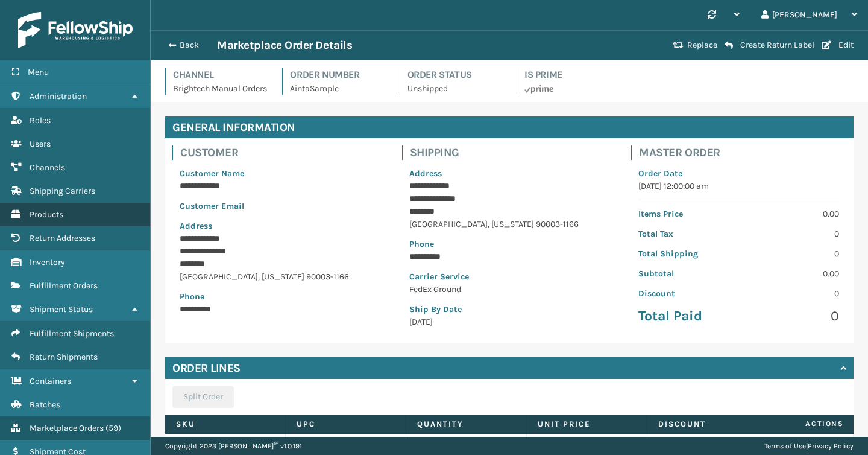  What do you see at coordinates (729, 45) in the screenshot?
I see `i: Create Return Label` at bounding box center [729, 45].